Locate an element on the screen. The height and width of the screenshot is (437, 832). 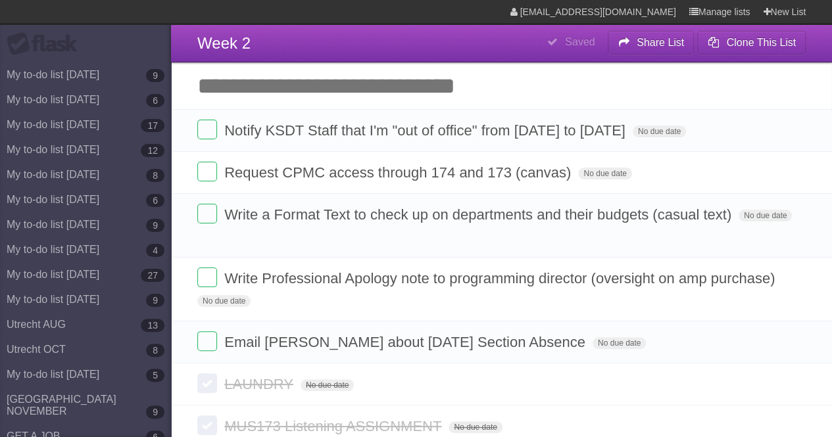
button: Clone This List is located at coordinates (751, 43).